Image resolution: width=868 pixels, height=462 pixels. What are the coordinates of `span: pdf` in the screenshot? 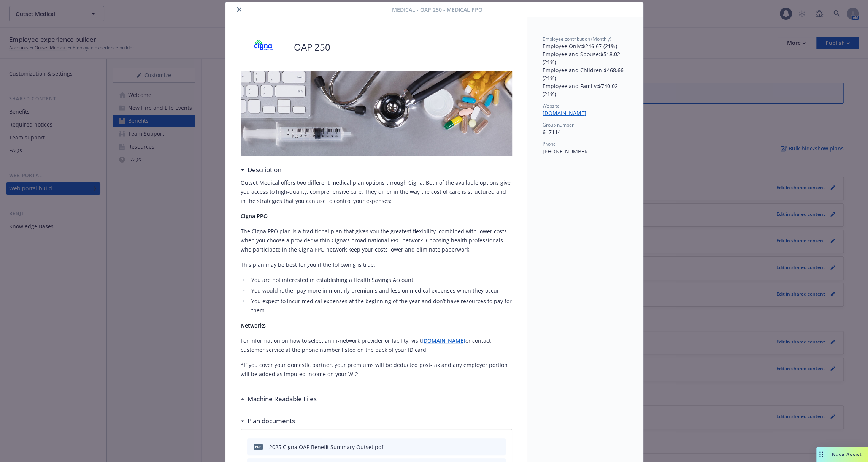 It's located at (258, 446).